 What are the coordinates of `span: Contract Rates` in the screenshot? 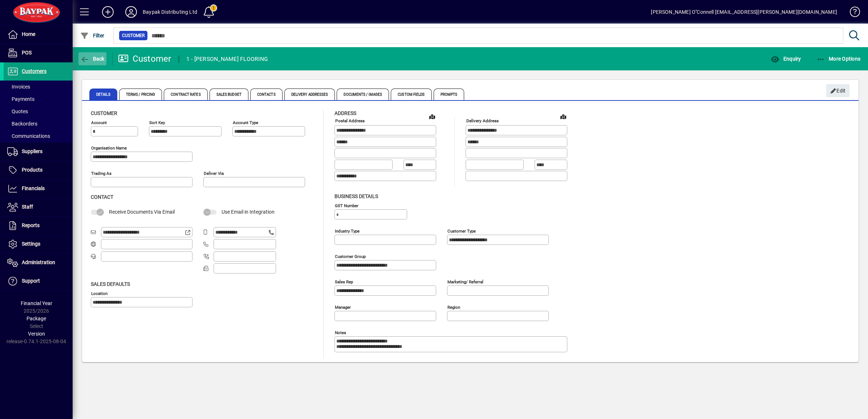 It's located at (186, 94).